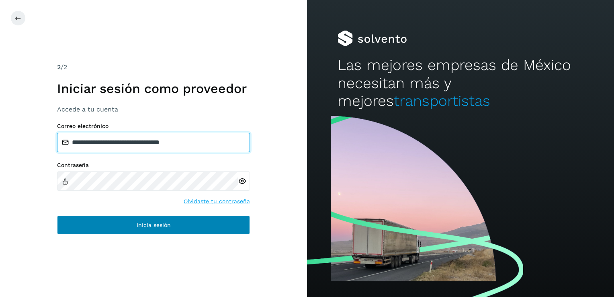  What do you see at coordinates (154, 109) in the screenshot?
I see `h3: Accede a tu cuenta` at bounding box center [154, 109].